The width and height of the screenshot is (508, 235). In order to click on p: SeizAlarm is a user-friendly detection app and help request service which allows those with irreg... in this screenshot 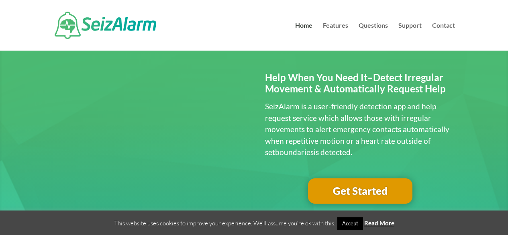, I will do `click(360, 129)`.